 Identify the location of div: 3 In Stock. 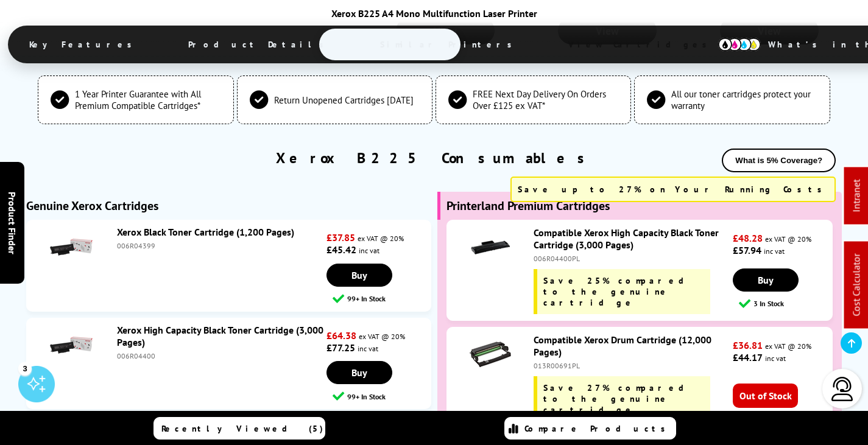
(786, 303).